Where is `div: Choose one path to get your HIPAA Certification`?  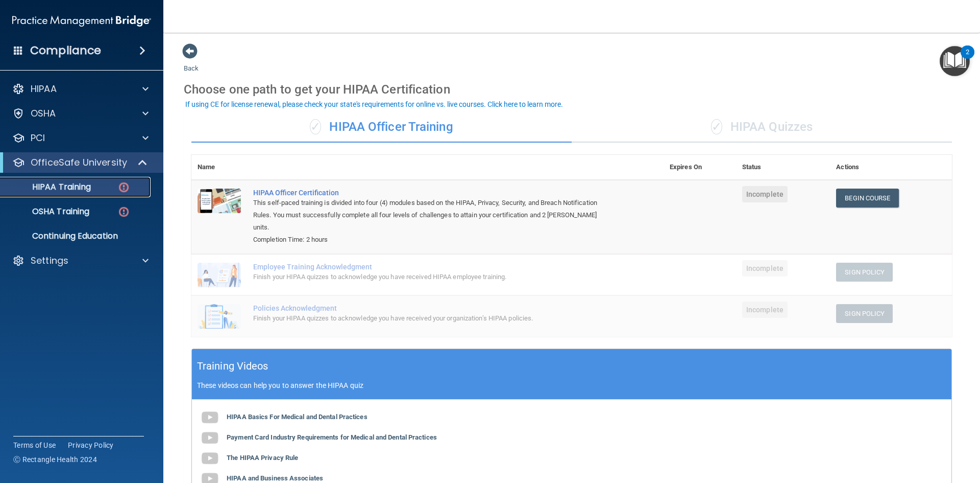
div: Choose one path to get your HIPAA Certification is located at coordinates (572, 90).